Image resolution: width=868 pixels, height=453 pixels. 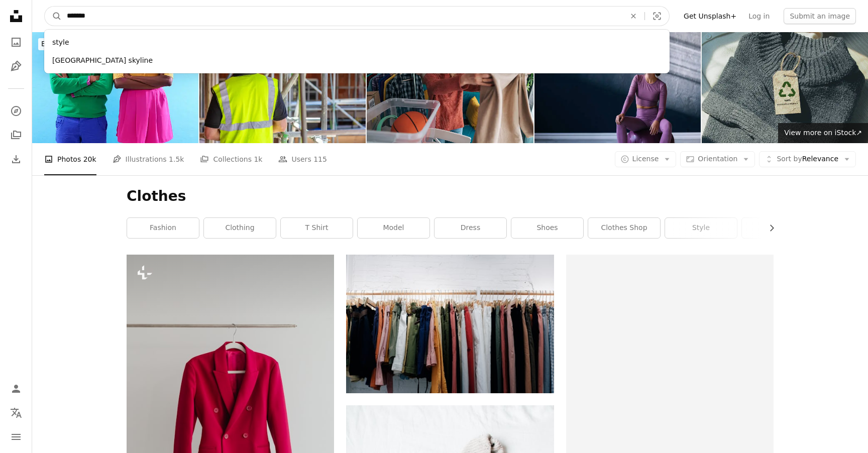 What do you see at coordinates (785, 87) in the screenshot?
I see `img: Sustainable Product concept` at bounding box center [785, 87].